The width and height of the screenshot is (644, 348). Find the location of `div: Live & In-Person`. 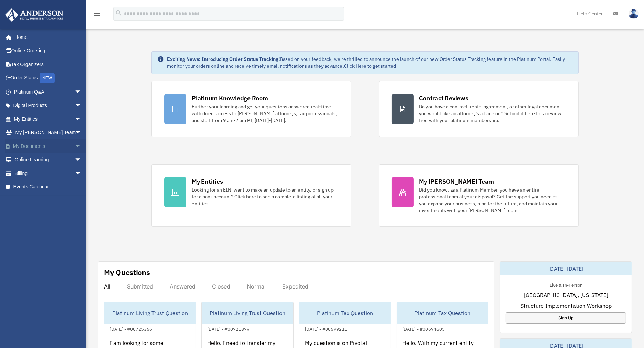

div: Live & In-Person is located at coordinates (566, 285).